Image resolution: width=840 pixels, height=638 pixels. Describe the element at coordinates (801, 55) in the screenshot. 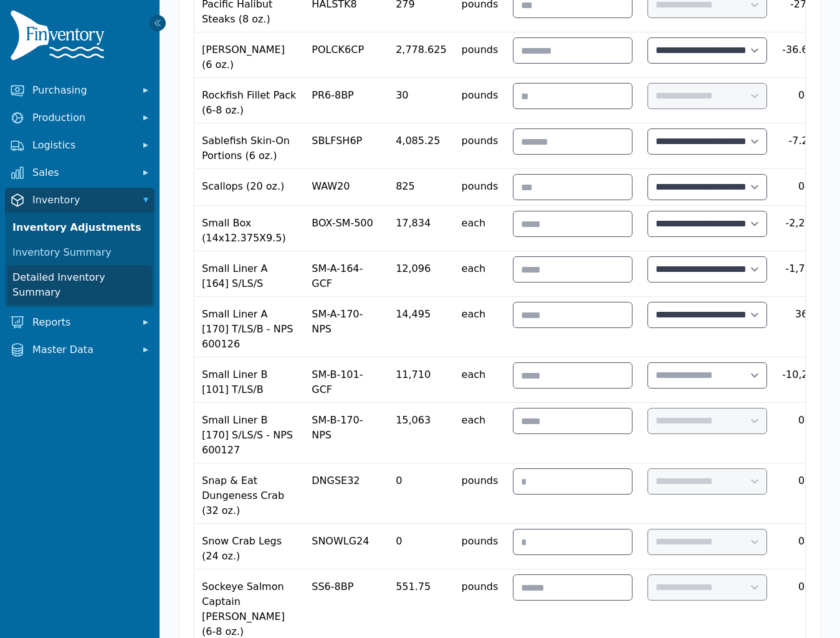

I see `td: -36.625` at that location.